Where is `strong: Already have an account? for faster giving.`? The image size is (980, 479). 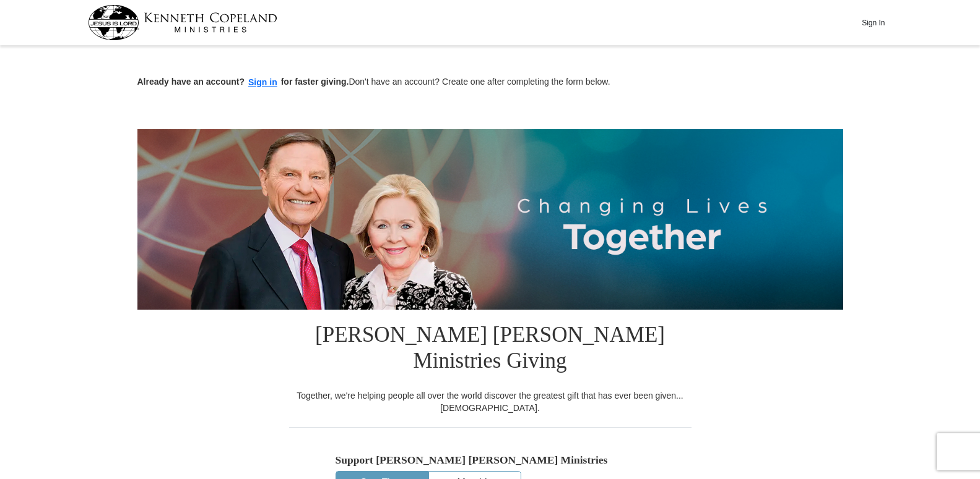 strong: Already have an account? for faster giving. is located at coordinates (243, 82).